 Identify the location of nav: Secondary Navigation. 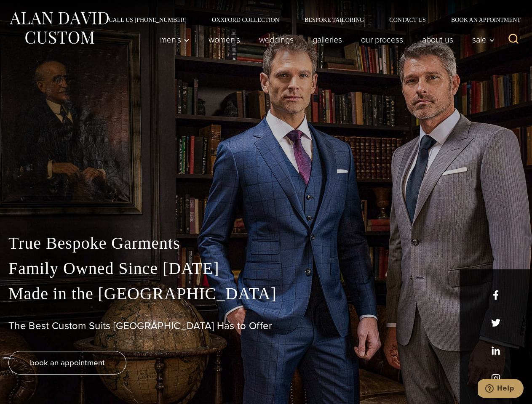
(310, 20).